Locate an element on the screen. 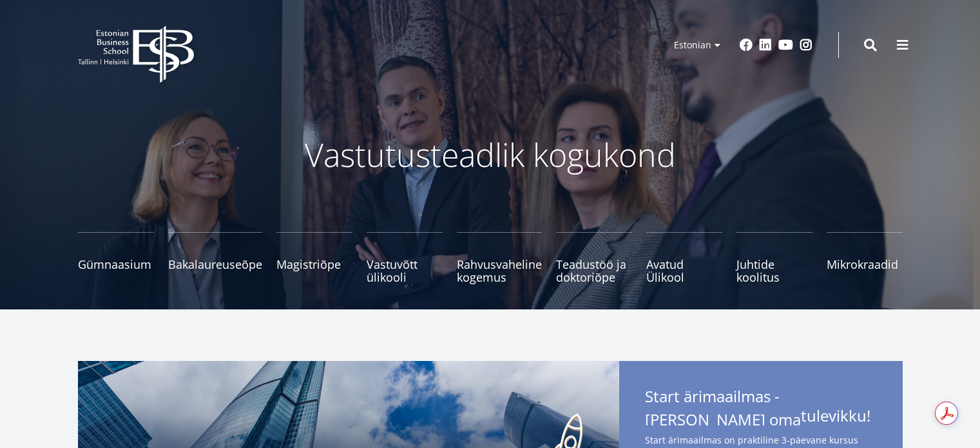  p: Vastutusteadlik kogukond is located at coordinates (490, 155).